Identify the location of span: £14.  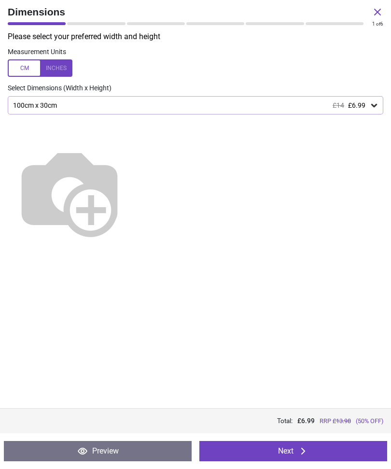
(339, 105).